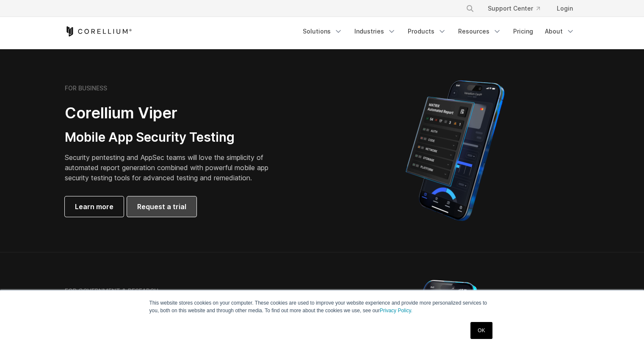 This screenshot has height=350, width=644. I want to click on p: Security pentesting and AppSec teams will love the simplicity of automated report generation comb..., so click(173, 167).